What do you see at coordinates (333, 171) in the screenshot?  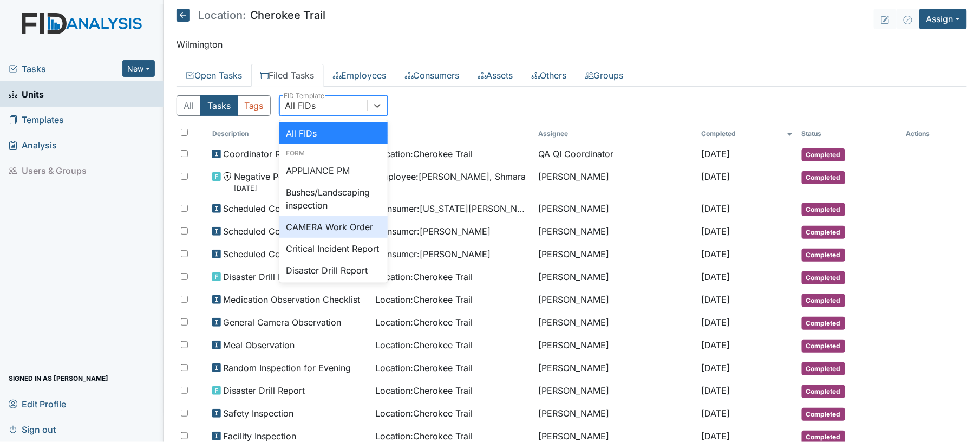 I see `div: APPLIANCE PM` at bounding box center [333, 171].